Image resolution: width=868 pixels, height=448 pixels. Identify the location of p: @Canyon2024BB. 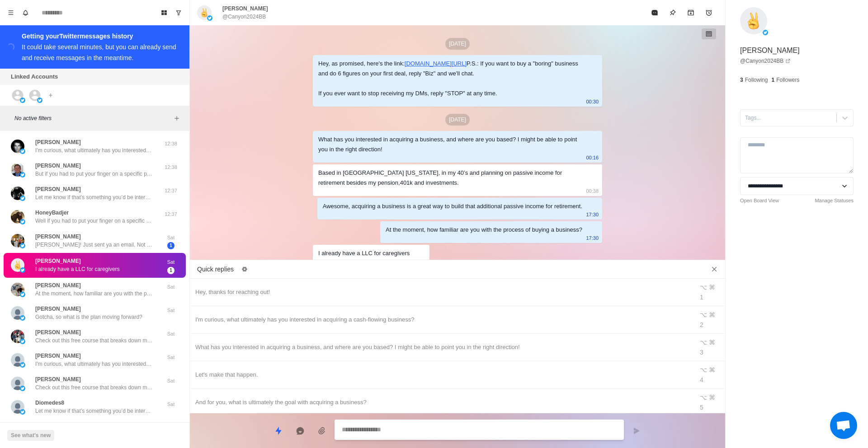
(244, 17).